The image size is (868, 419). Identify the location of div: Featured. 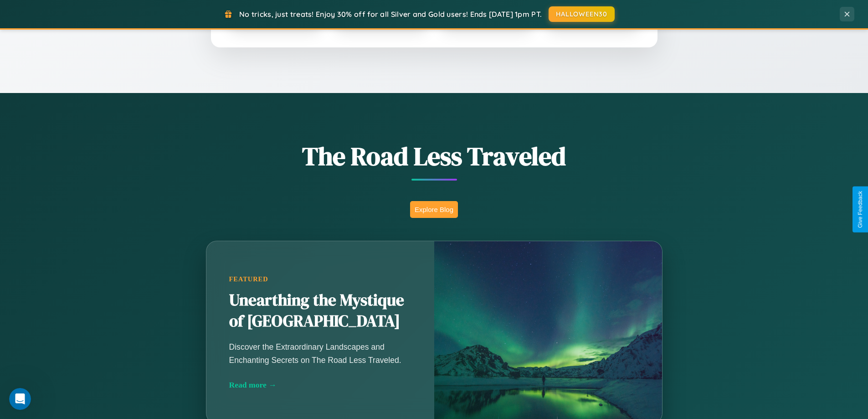
(320, 279).